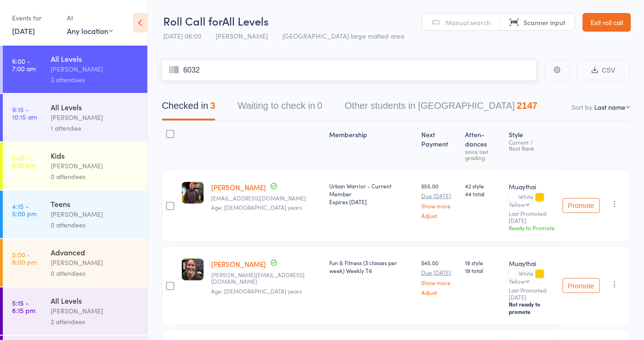 The height and width of the screenshot is (340, 644). Describe the element at coordinates (527, 106) in the screenshot. I see `div: 2147` at that location.